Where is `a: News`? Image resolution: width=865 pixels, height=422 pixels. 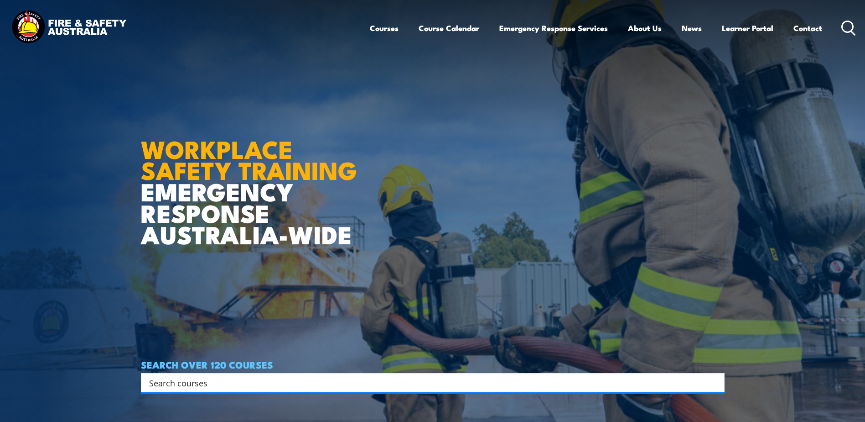
a: News is located at coordinates (692, 28).